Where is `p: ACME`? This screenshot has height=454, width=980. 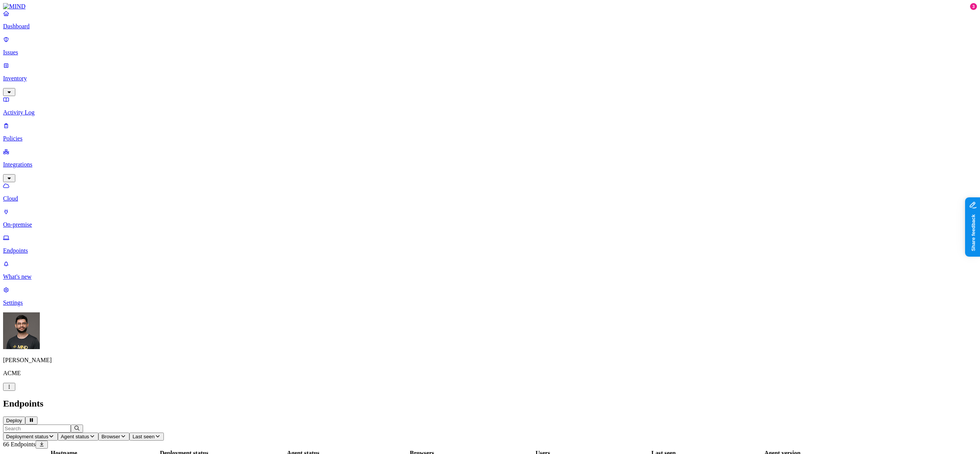 p: ACME is located at coordinates (490, 373).